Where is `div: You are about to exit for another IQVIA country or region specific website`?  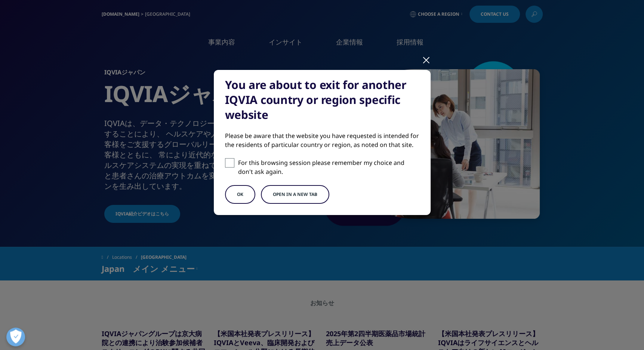 div: You are about to exit for another IQVIA country or region specific website is located at coordinates (322, 100).